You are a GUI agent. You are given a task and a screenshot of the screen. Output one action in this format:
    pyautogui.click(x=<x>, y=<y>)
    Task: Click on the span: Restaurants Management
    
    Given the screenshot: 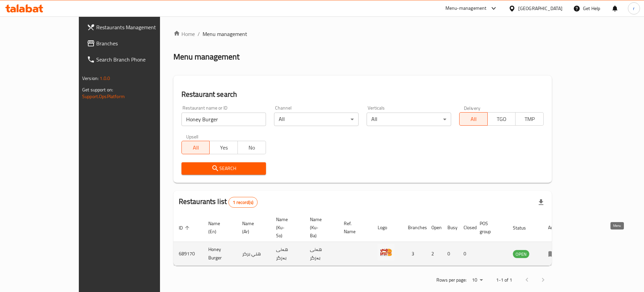 What is the action you would take?
    pyautogui.click(x=138, y=27)
    